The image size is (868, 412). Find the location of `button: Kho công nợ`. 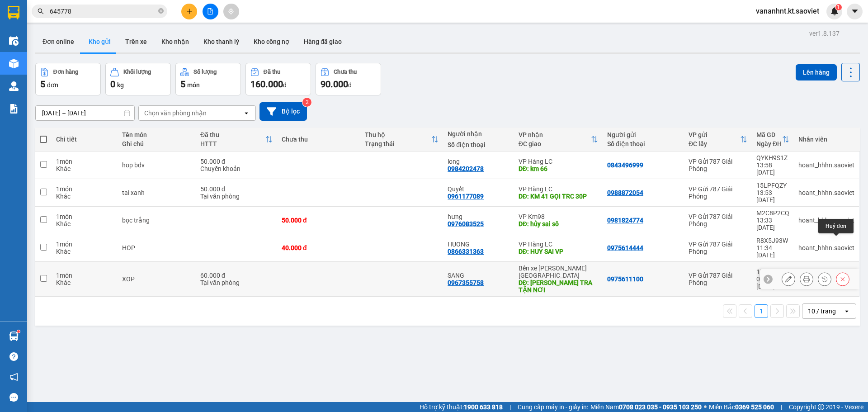

button: Kho công nợ is located at coordinates (271, 41).